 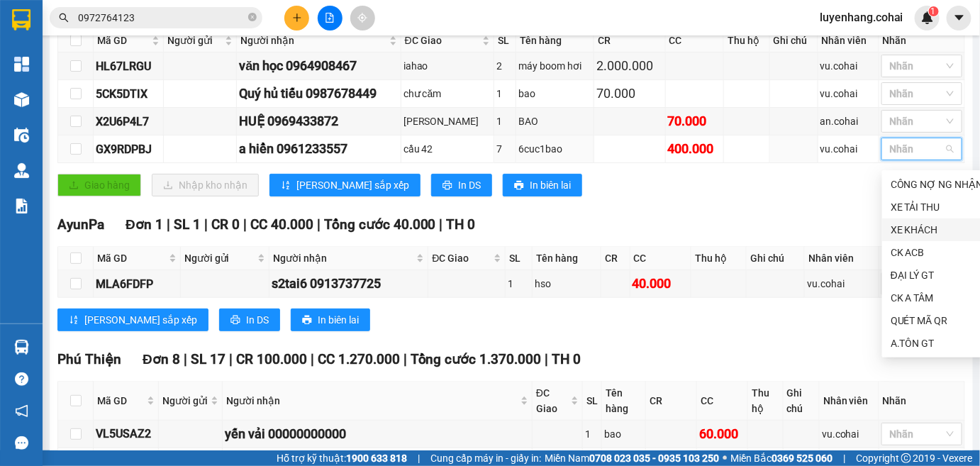 What do you see at coordinates (137, 284) in the screenshot?
I see `div: MLA6FDFP` at bounding box center [137, 284].